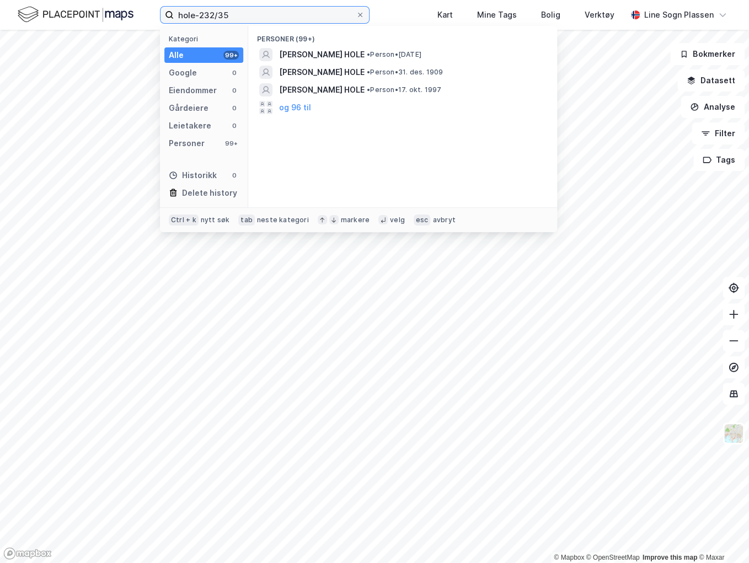  I want to click on span: Person • 17. okt. 1997, so click(404, 90).